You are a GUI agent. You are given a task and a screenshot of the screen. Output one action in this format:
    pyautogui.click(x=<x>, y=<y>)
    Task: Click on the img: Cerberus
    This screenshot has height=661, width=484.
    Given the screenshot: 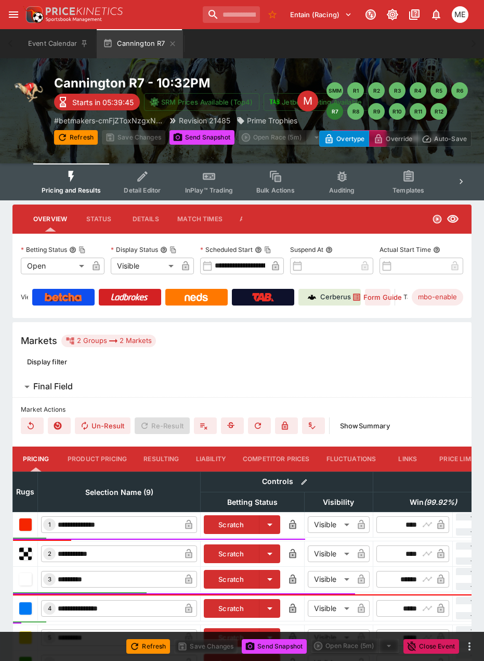 What is the action you would take?
    pyautogui.click(x=312, y=297)
    